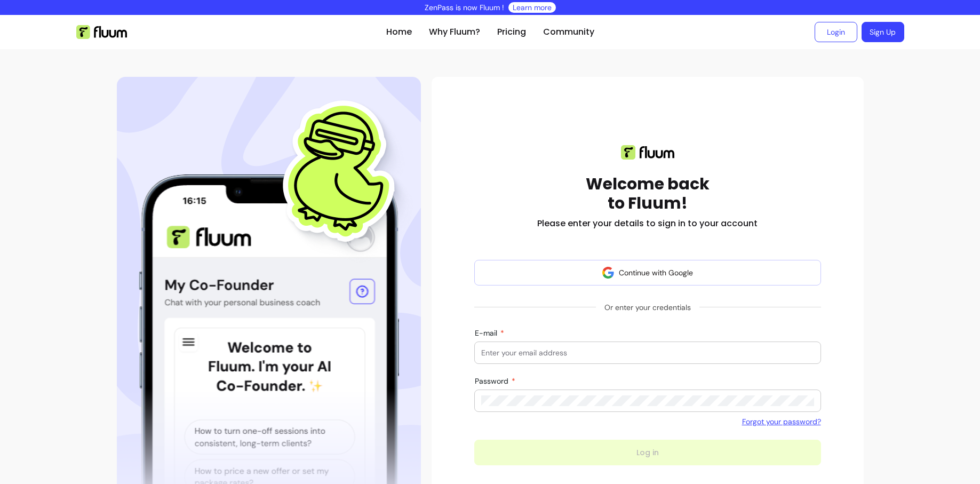  What do you see at coordinates (399, 32) in the screenshot?
I see `a: Home` at bounding box center [399, 32].